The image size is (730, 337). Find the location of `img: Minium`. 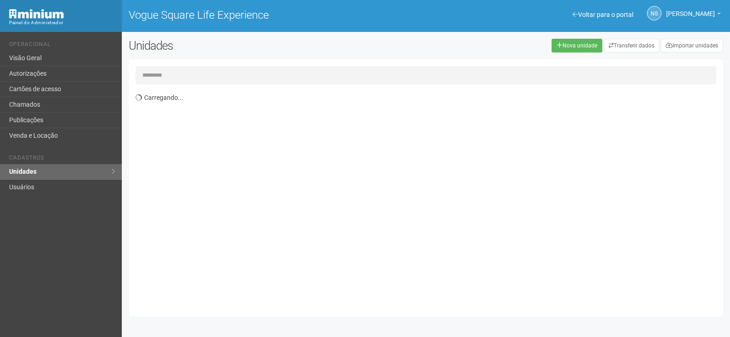

img: Minium is located at coordinates (37, 14).